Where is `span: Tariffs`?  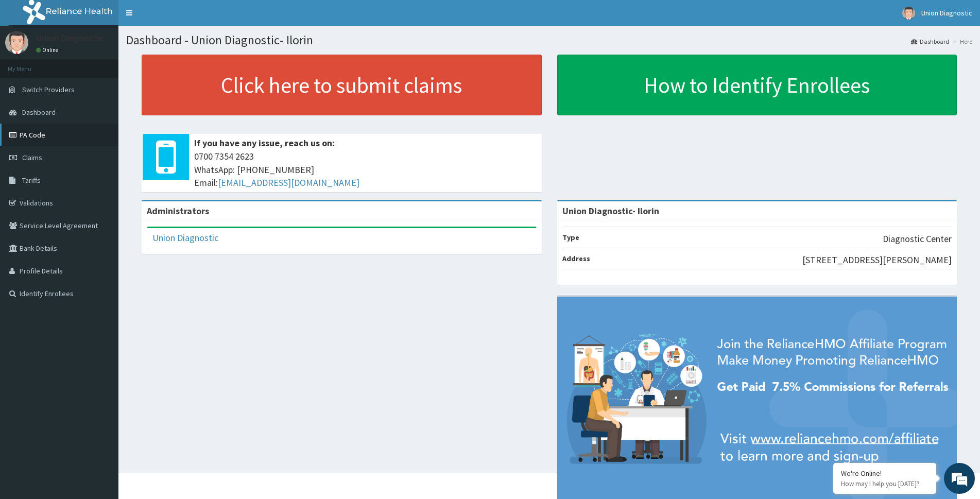
span: Tariffs is located at coordinates (32, 180).